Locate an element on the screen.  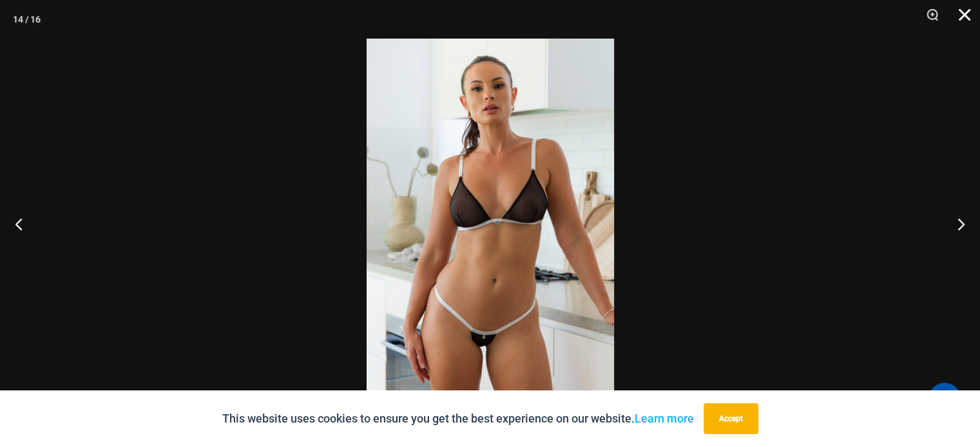
button: Next is located at coordinates (955, 224).